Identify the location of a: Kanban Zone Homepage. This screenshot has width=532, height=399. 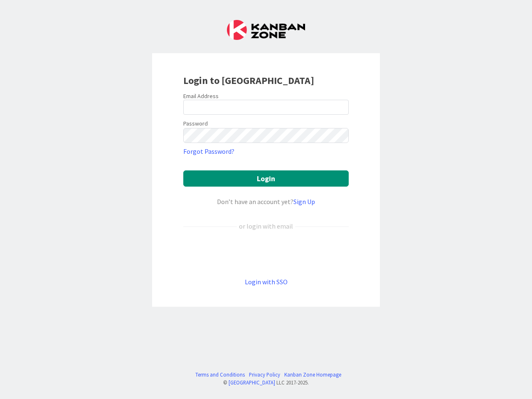
(312, 375).